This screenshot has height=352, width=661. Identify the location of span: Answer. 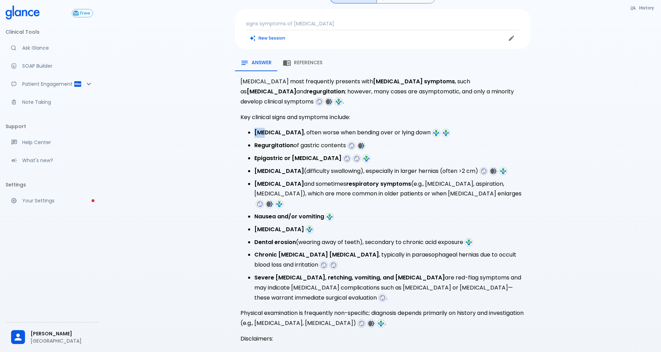
(262, 63).